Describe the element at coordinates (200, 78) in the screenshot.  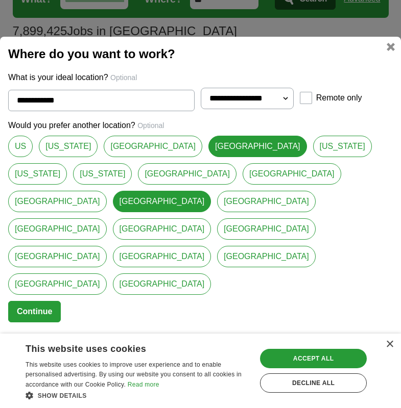
I see `p: What is your ideal location?` at that location.